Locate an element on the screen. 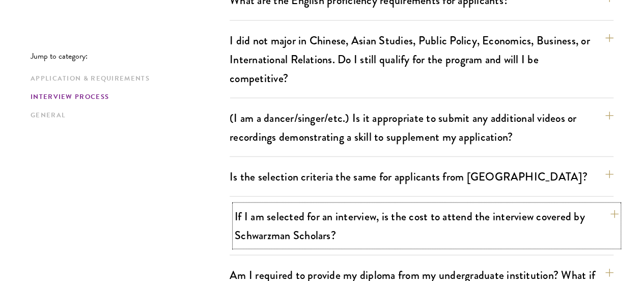 The height and width of the screenshot is (281, 644). a: Interview Process is located at coordinates (127, 97).